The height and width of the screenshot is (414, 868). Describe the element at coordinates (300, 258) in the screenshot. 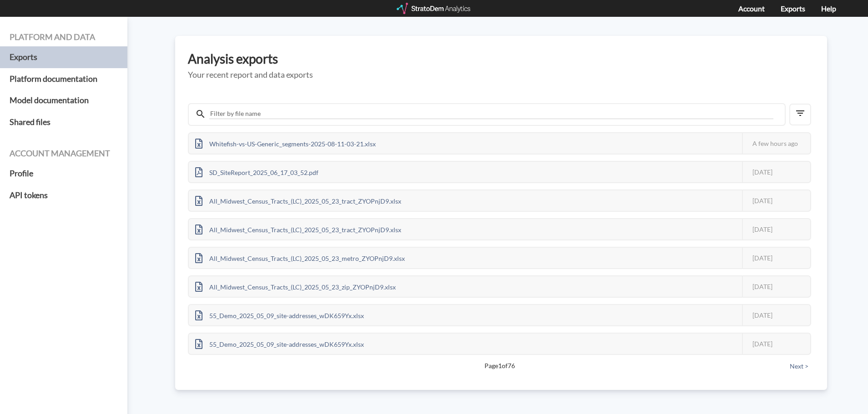

I see `div: All_Midwest_Census_Tracts_(LC)_2025_05_23_metro_ZYOPnjD9.xlsx` at that location.